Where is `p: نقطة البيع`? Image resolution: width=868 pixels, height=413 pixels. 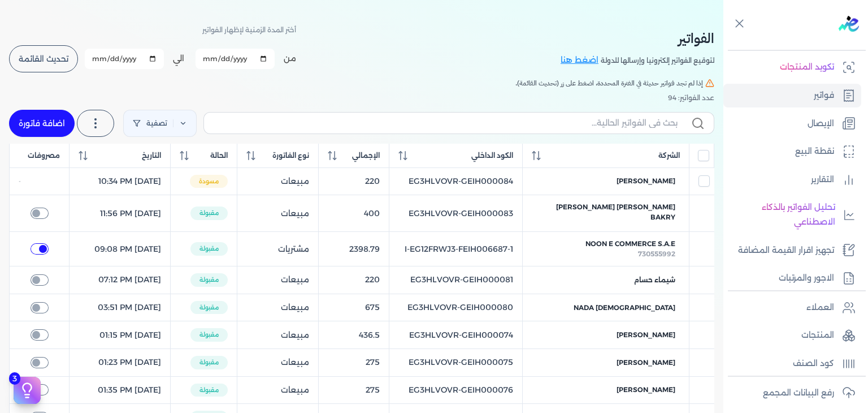
p: نقطة البيع is located at coordinates (814, 151).